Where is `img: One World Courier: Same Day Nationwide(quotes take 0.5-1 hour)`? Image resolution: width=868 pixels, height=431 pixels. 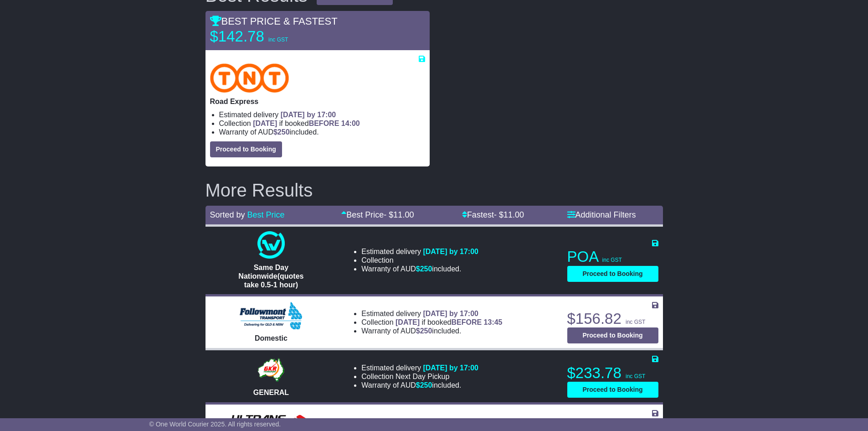
img: One World Courier: Same Day Nationwide(quotes take 0.5-1 hour) is located at coordinates (271, 245).